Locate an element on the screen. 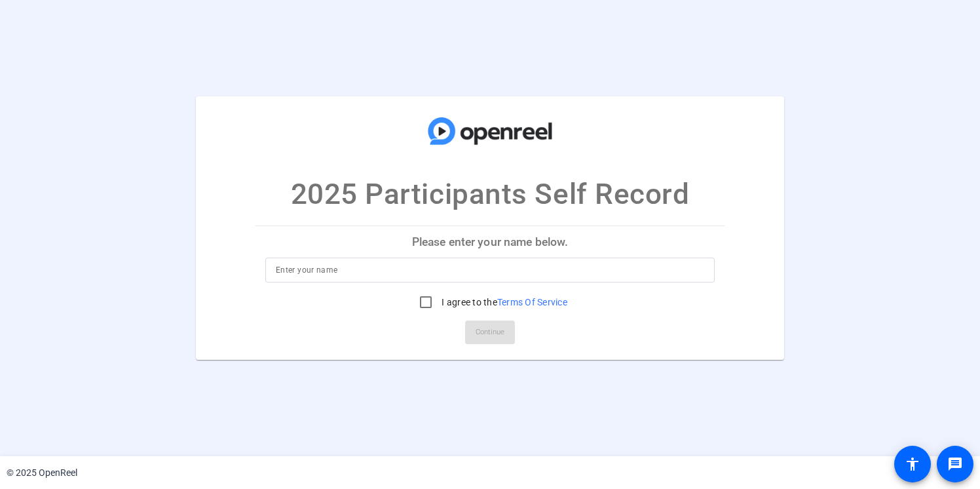 This screenshot has height=489, width=980. img: company-logo is located at coordinates (490, 131).